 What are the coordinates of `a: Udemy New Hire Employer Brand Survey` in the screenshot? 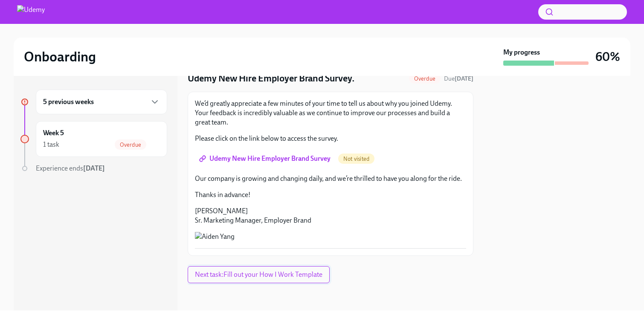 It's located at (265, 159).